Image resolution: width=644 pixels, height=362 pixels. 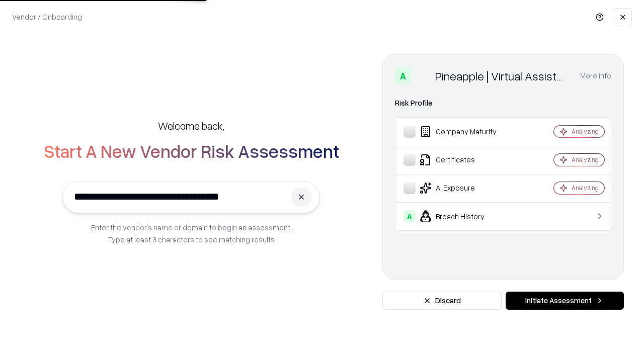 What do you see at coordinates (463, 188) in the screenshot?
I see `div: AI Exposure` at bounding box center [463, 188].